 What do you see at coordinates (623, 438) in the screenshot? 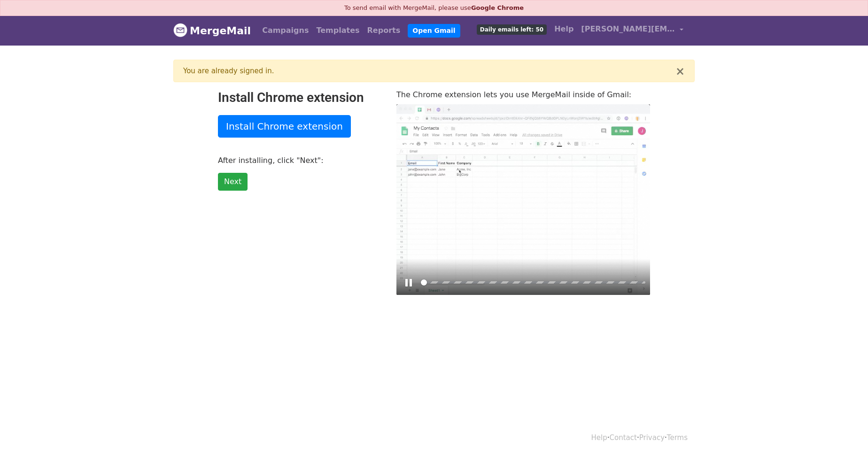
I see `a: Contact` at bounding box center [623, 438].